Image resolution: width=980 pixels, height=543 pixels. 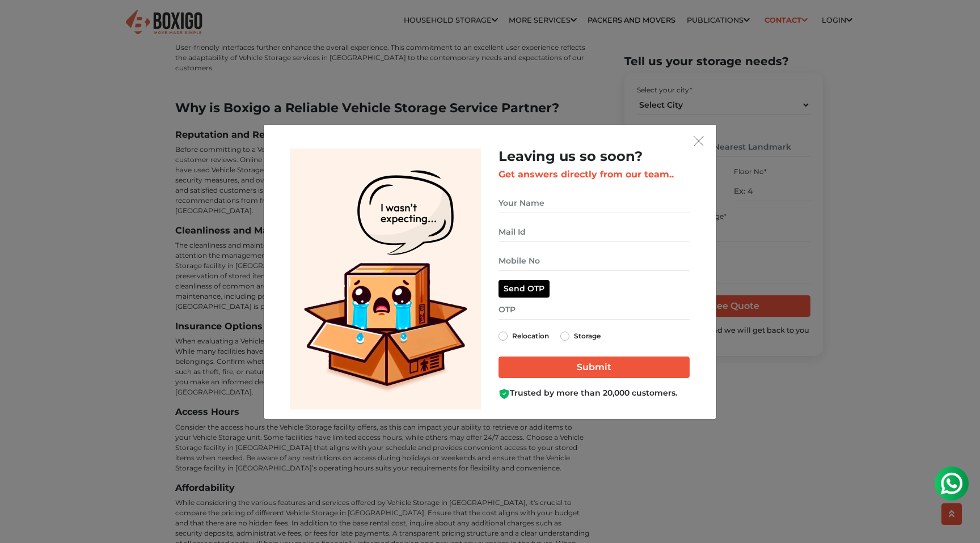 I want to click on img: exit, so click(x=699, y=141).